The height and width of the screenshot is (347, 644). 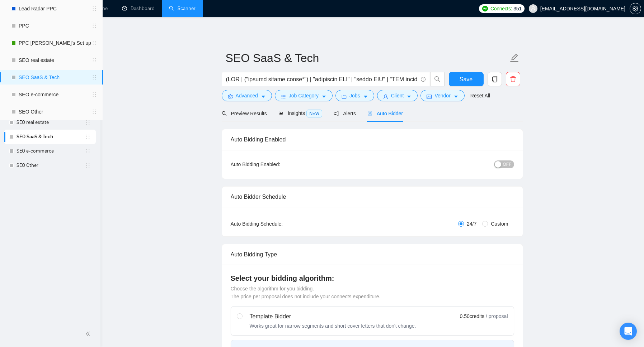 I want to click on span: Client, so click(x=398, y=96).